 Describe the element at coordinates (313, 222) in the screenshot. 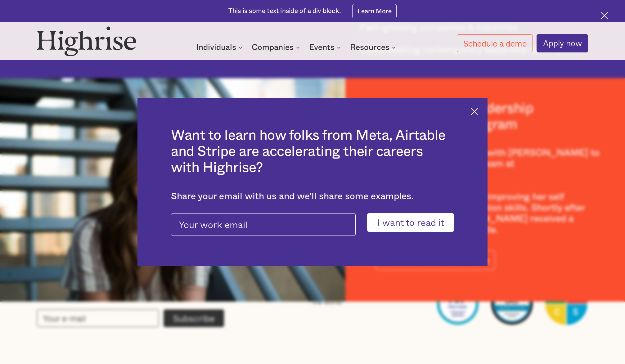

I see `form: pop-up-modal-form` at that location.